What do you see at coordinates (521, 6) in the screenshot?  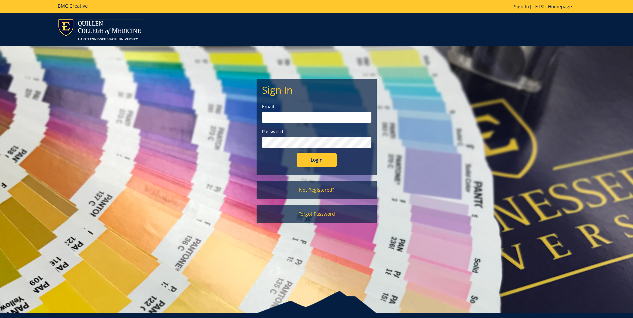 I see `a: Sign In` at bounding box center [521, 6].